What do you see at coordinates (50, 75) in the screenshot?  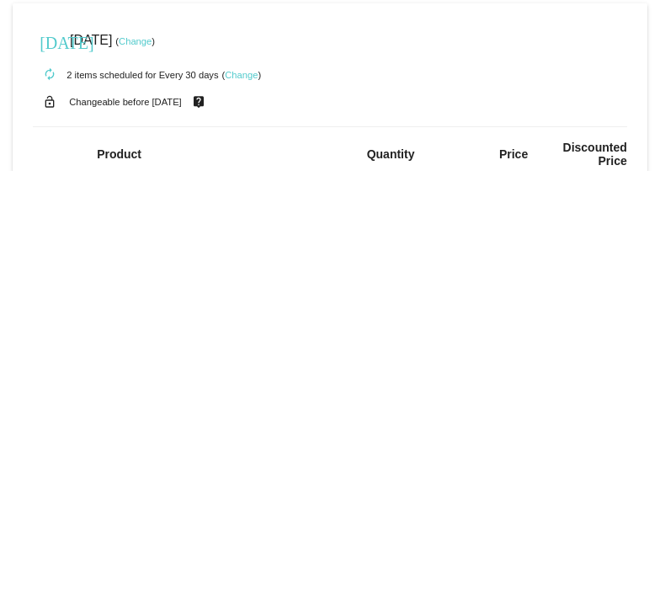 I see `mat-icon: autorenew` at bounding box center [50, 75].